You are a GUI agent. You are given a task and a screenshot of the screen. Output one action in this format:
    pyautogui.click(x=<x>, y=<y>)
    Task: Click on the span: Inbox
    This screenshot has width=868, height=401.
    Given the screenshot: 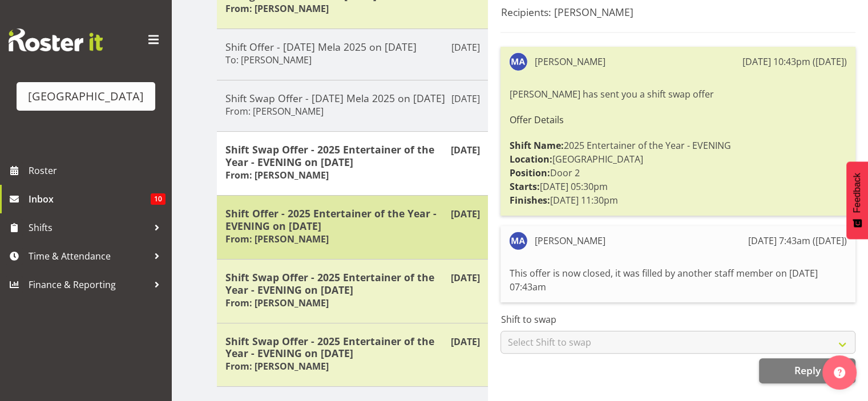 What is the action you would take?
    pyautogui.click(x=89, y=199)
    